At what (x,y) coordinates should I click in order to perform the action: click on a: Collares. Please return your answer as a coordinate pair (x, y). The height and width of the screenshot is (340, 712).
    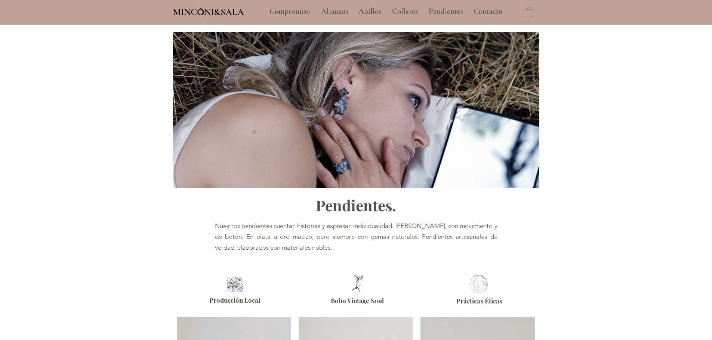
    Looking at the image, I should click on (405, 12).